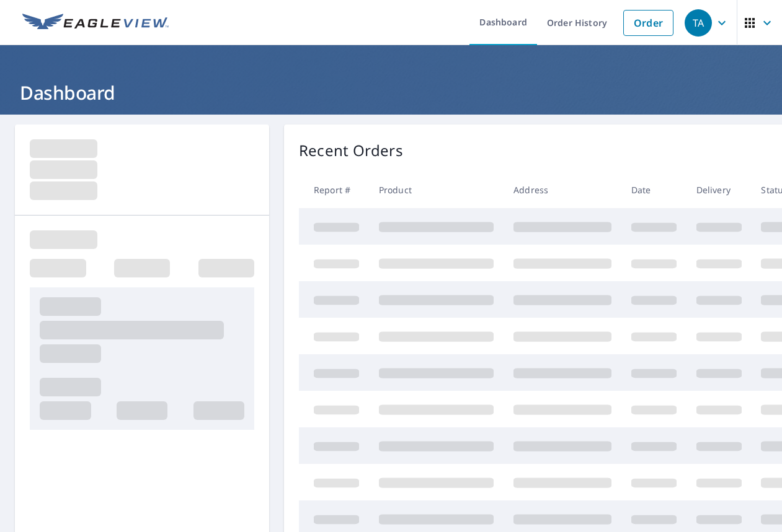 Image resolution: width=782 pixels, height=532 pixels. I want to click on div: TA, so click(698, 23).